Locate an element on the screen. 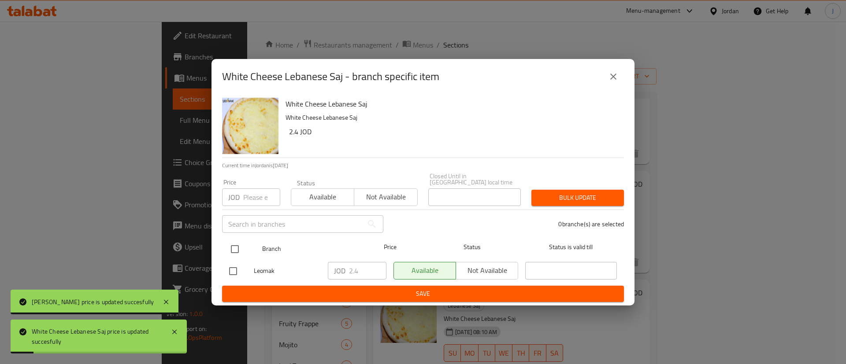 This screenshot has height=364, width=846. button: close is located at coordinates (613, 77).